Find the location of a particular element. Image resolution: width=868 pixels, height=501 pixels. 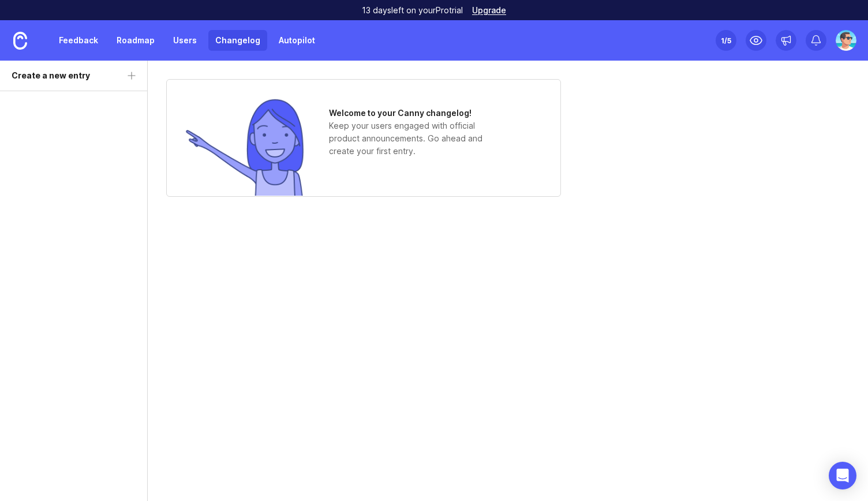

div: Create a new entry is located at coordinates (51, 76).